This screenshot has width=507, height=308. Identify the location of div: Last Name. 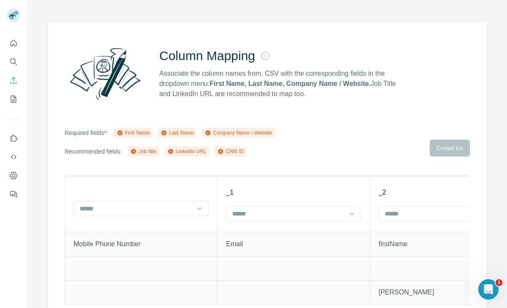
(177, 133).